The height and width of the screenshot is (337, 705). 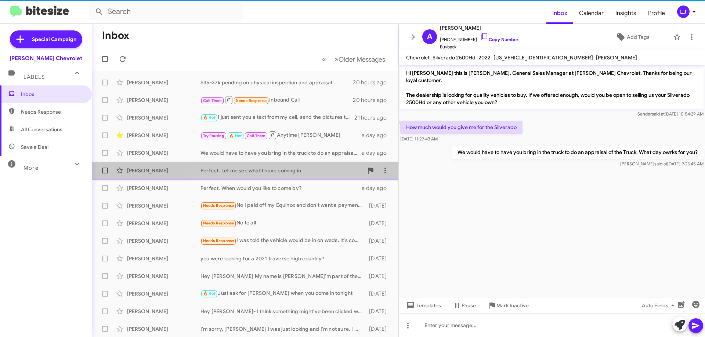 What do you see at coordinates (625, 13) in the screenshot?
I see `a: Insights` at bounding box center [625, 13].